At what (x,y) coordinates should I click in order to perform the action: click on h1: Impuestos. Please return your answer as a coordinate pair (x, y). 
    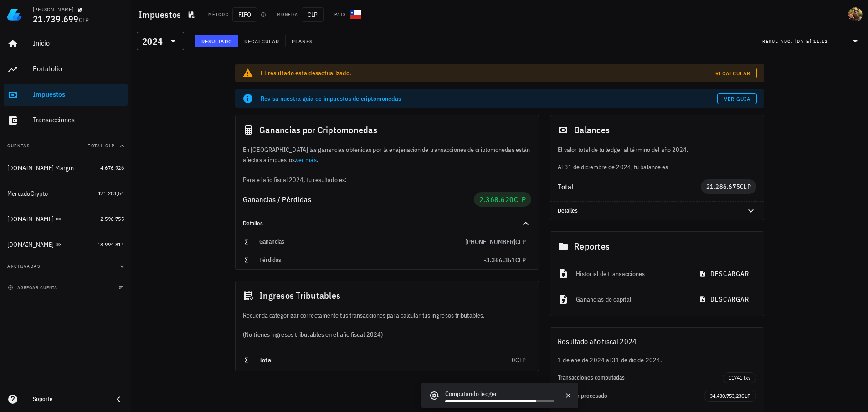
    Looking at the image, I should click on (161, 14).